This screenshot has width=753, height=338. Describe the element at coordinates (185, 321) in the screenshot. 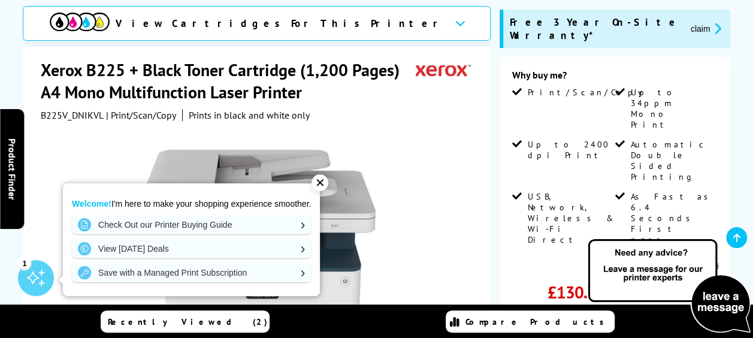

I see `a: Recently Viewed (2)` at that location.